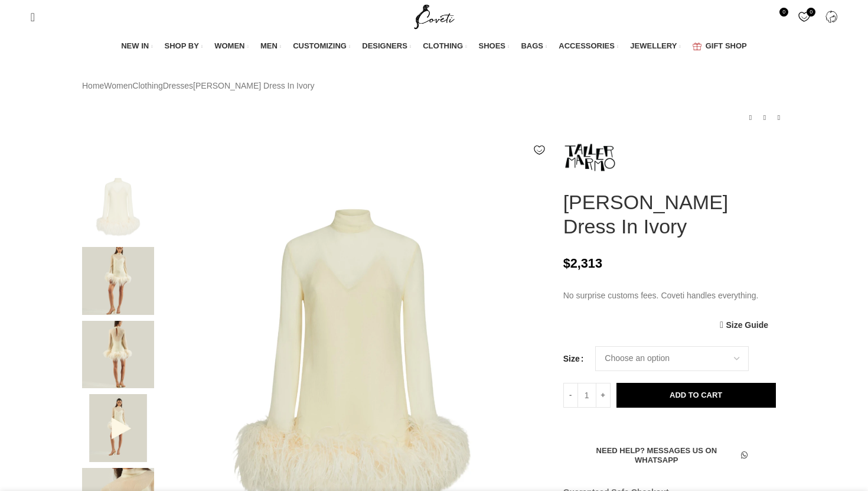  What do you see at coordinates (696, 46) in the screenshot?
I see `img: GiftBag` at bounding box center [696, 46].